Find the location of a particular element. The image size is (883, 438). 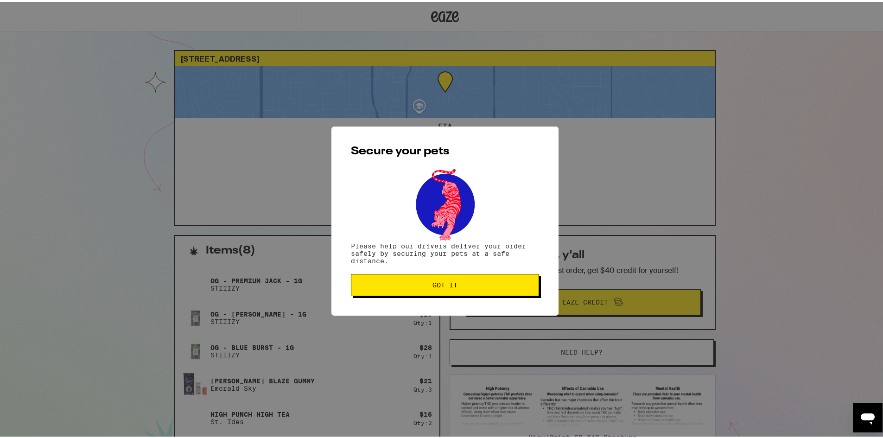

h2: Secure your pets is located at coordinates (445, 150).